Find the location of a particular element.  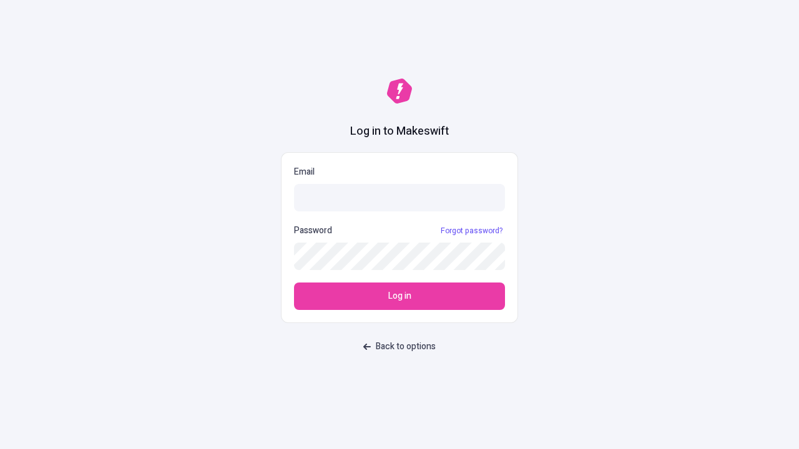

input: Email is located at coordinates (399, 198).